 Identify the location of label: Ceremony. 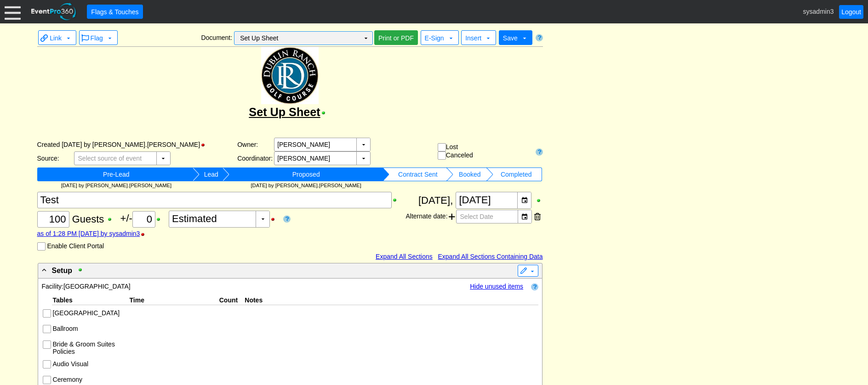
(68, 380).